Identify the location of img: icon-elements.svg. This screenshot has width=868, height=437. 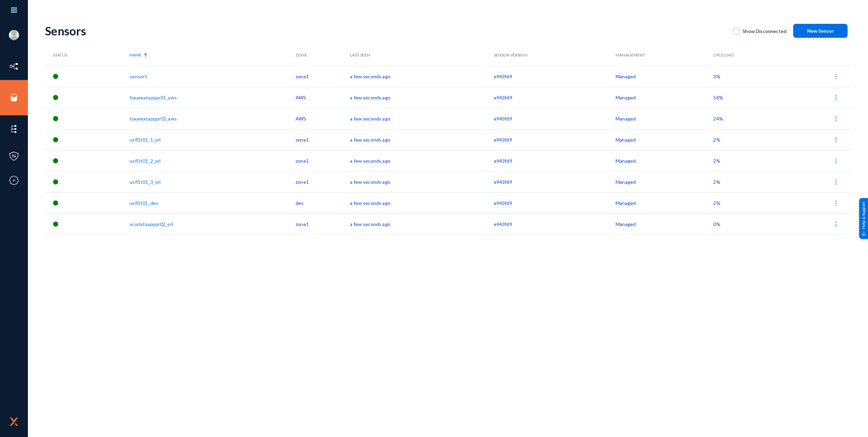
(14, 129).